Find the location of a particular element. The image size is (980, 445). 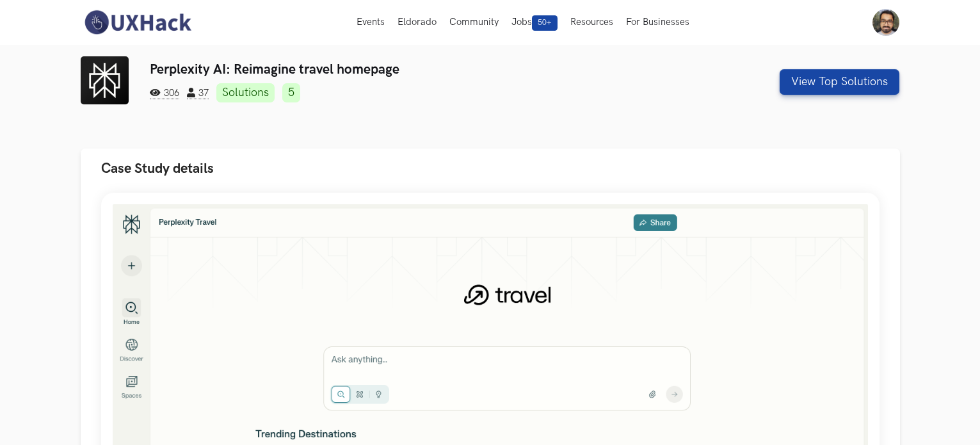

button: Case Study details is located at coordinates (490, 169).